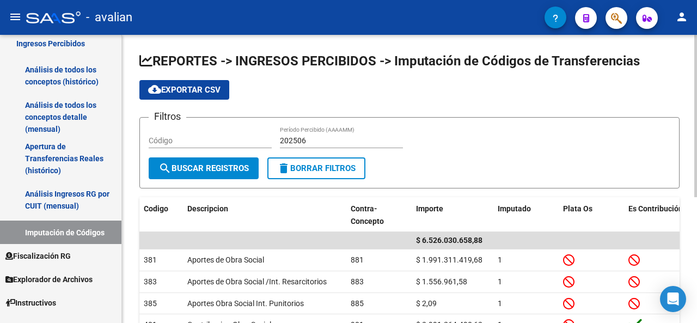 This screenshot has width=697, height=323. Describe the element at coordinates (15, 17) in the screenshot. I see `mat-icon: menu` at that location.